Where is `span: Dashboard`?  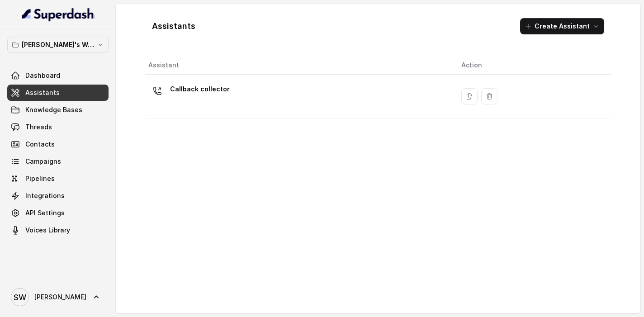 span: Dashboard is located at coordinates (42, 75).